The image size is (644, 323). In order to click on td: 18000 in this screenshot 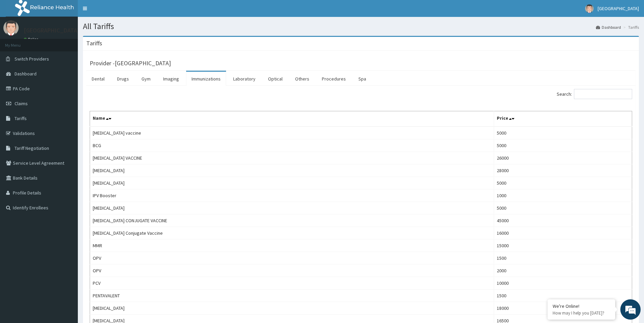, I will do `click(563, 307)`.